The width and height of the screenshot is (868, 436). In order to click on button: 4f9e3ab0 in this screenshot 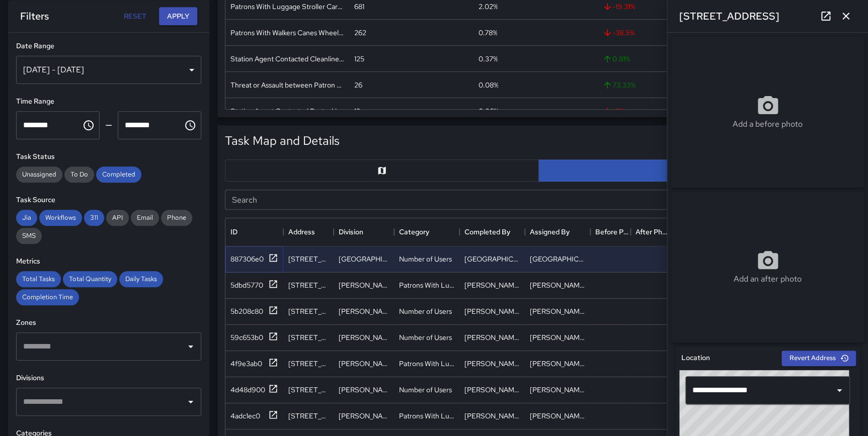, I will do `click(254, 364)`.